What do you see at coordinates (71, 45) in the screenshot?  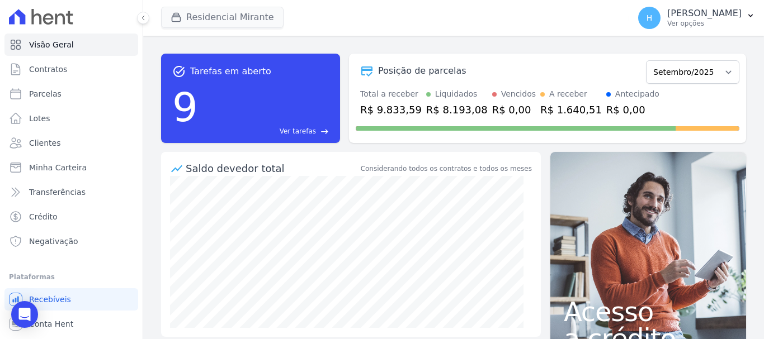 I see `a: Visão Geral` at bounding box center [71, 45].